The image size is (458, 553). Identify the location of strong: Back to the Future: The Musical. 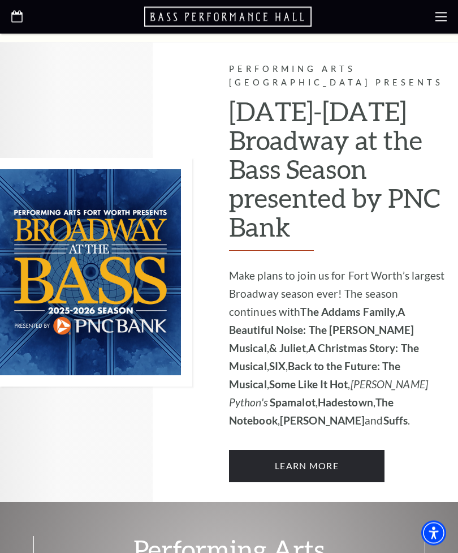
(315, 375).